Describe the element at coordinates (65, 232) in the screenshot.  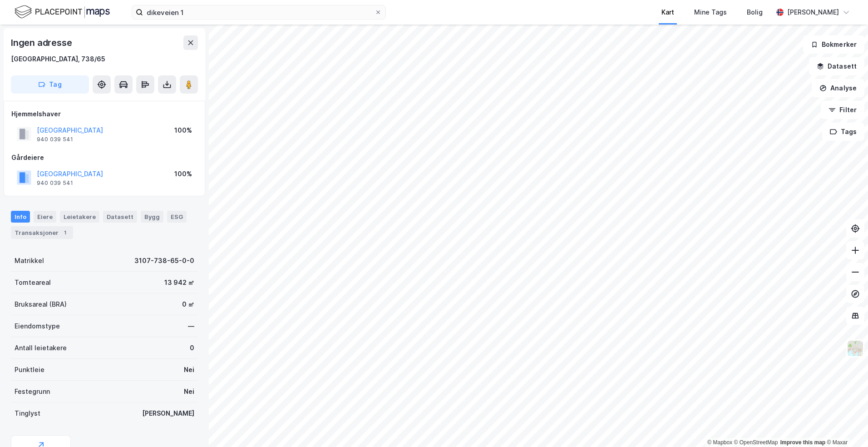
I see `div: 1` at that location.